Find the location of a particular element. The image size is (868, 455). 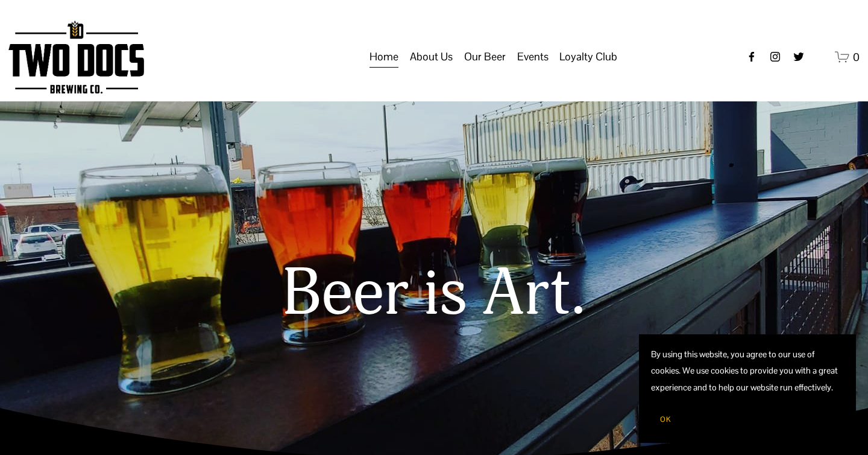

p: By using this website, you agree to our use of cookies. We use cookies to provide you with a grea... is located at coordinates (748, 371).